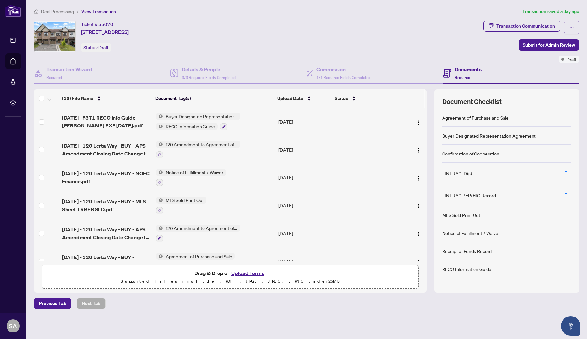  What do you see at coordinates (471, 233) in the screenshot?
I see `div: Notice of Fulfillment / Waiver` at bounding box center [471, 233].